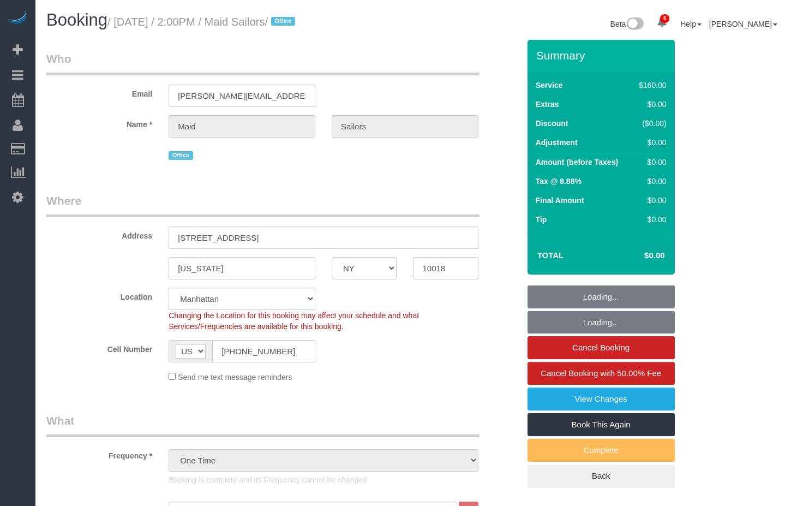 This screenshot has width=791, height=506. I want to click on label: Amount (before Taxes), so click(577, 162).